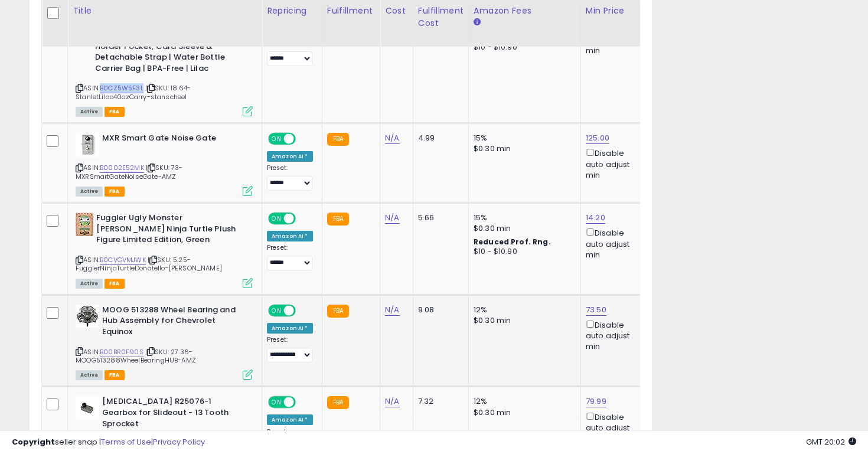 This screenshot has height=454, width=868. Describe the element at coordinates (87, 144) in the screenshot. I see `img: 41zV94V341L._SL40_.jpg` at that location.